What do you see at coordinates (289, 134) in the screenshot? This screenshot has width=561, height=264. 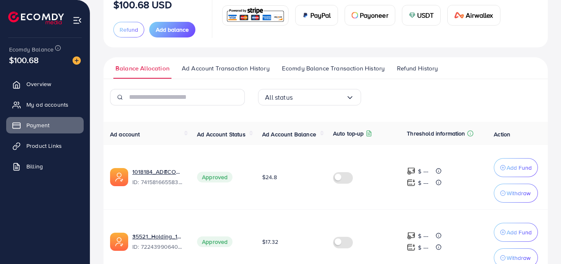 I see `span: Ad Account Balance` at bounding box center [289, 134].